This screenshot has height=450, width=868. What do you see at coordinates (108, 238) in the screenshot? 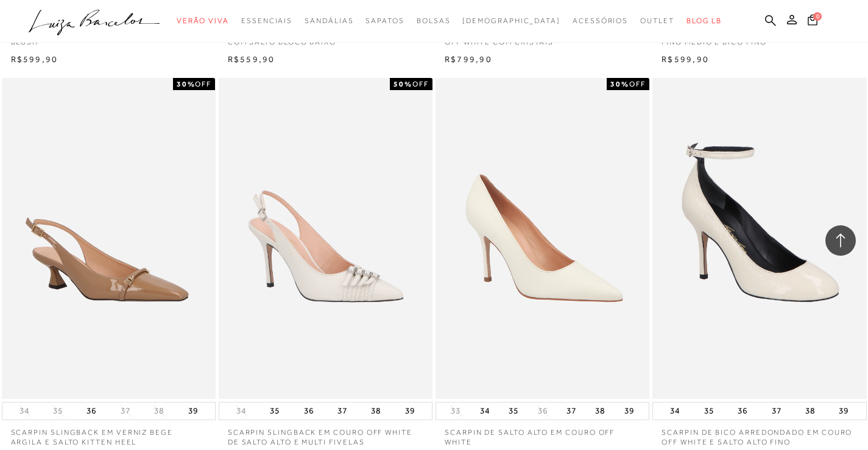
I see `img: SCARPIN SLINGBACK EM VERNIZ BEGE ARGILA E SALTO KITTEN HEEL` at bounding box center [108, 238].